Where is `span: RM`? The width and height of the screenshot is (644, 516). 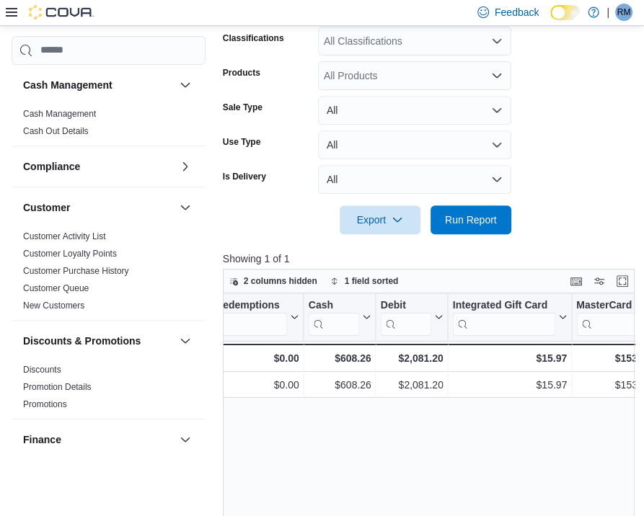
span: RM is located at coordinates (624, 12).